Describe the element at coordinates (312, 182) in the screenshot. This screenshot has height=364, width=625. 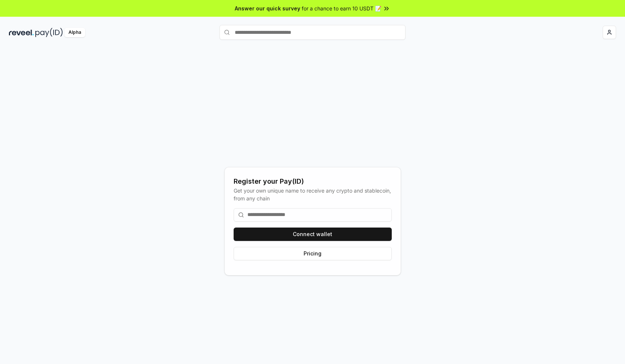
I see `div: Register your Pay(ID)` at that location.